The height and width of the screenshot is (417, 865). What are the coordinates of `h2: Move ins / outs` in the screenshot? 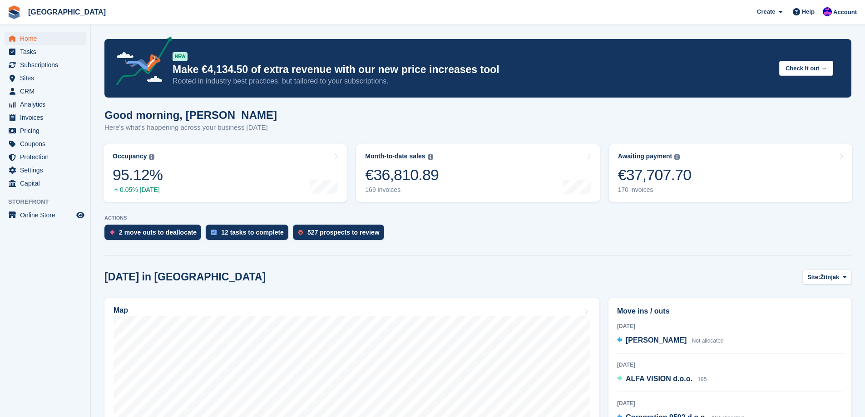 It's located at (729, 311).